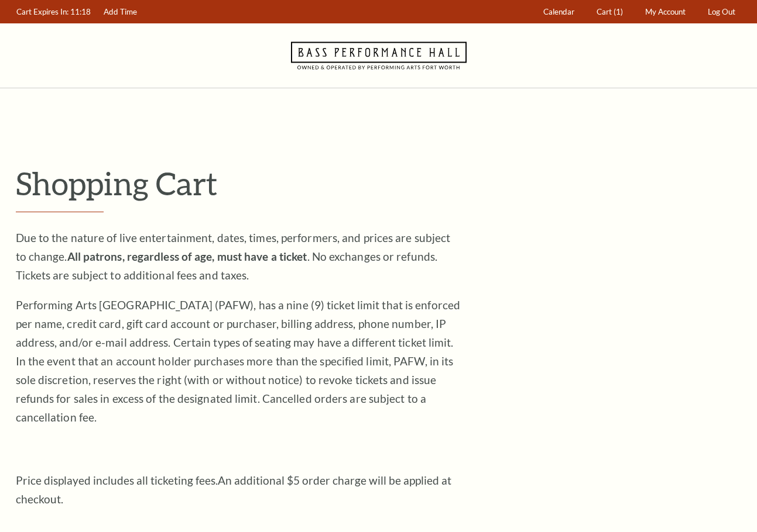 The height and width of the screenshot is (532, 757). Describe the element at coordinates (618, 12) in the screenshot. I see `span: (1)` at that location.